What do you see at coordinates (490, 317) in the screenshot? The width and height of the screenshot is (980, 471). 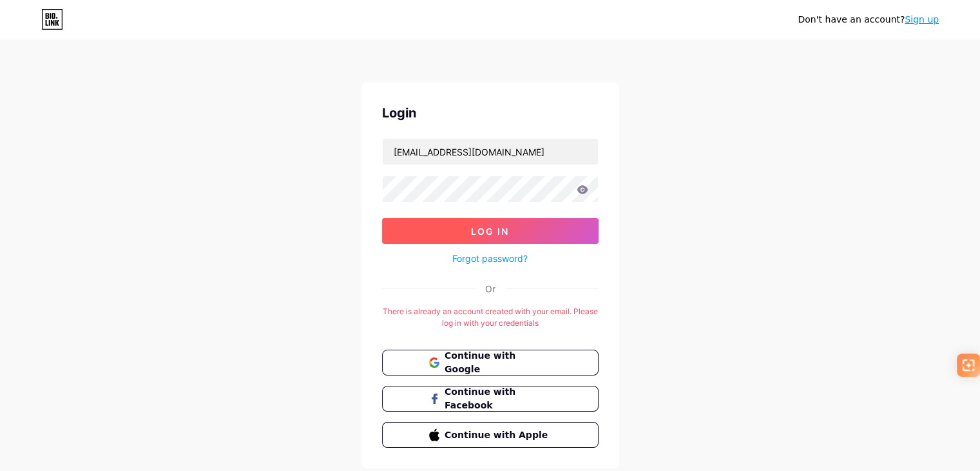 I see `div: There is already an account created with your email. Please log in with your credentials` at bounding box center [490, 317].